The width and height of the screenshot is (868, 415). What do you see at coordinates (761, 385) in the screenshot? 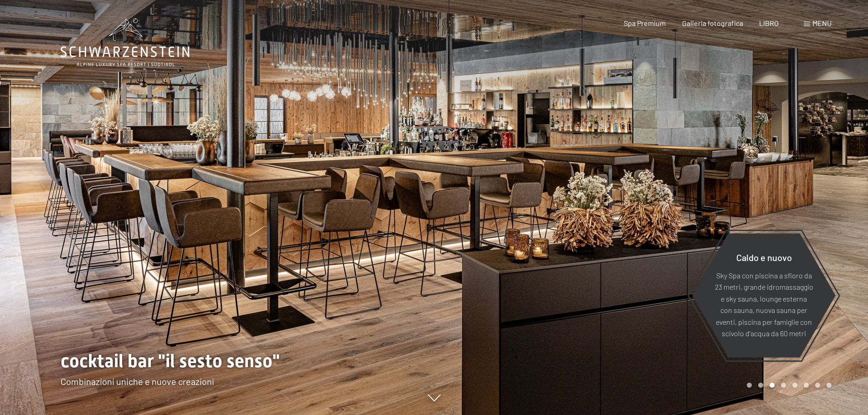
I see `div: Carousel Page 2` at bounding box center [761, 385].